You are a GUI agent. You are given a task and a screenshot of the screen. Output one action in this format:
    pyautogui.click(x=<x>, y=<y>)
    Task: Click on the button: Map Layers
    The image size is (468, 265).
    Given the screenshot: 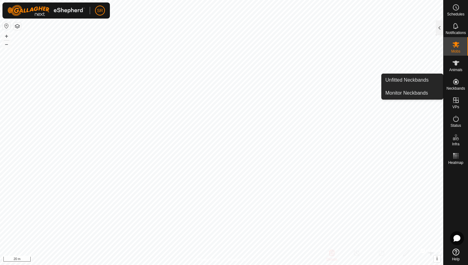 What is the action you would take?
    pyautogui.click(x=17, y=26)
    